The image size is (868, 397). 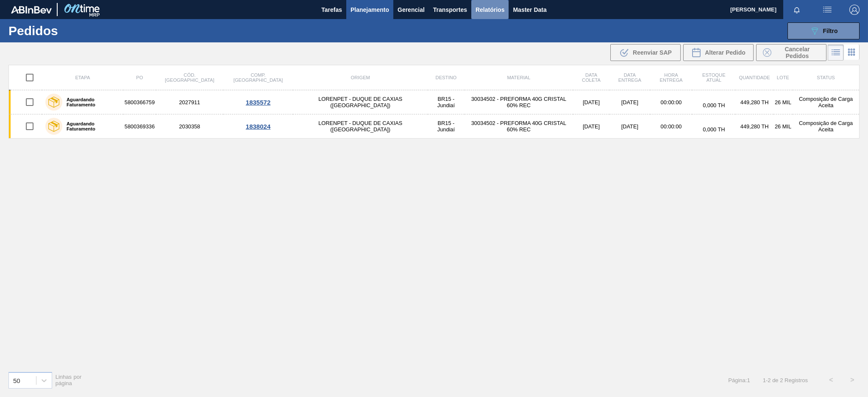 What do you see at coordinates (754, 77) in the screenshot?
I see `span: Quantidade` at bounding box center [754, 77].